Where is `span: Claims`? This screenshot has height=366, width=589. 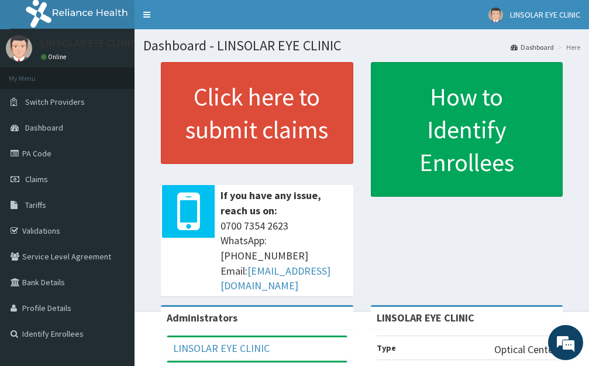 span: Claims is located at coordinates (36, 179).